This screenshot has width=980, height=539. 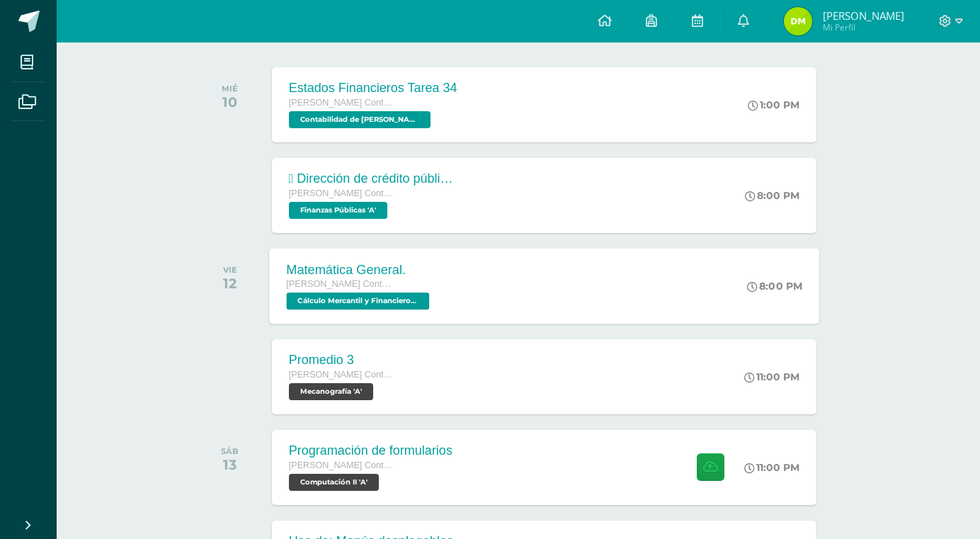 What do you see at coordinates (358, 301) in the screenshot?
I see `span: Cálculo Mercantil y Financiero 'A'` at bounding box center [358, 301].